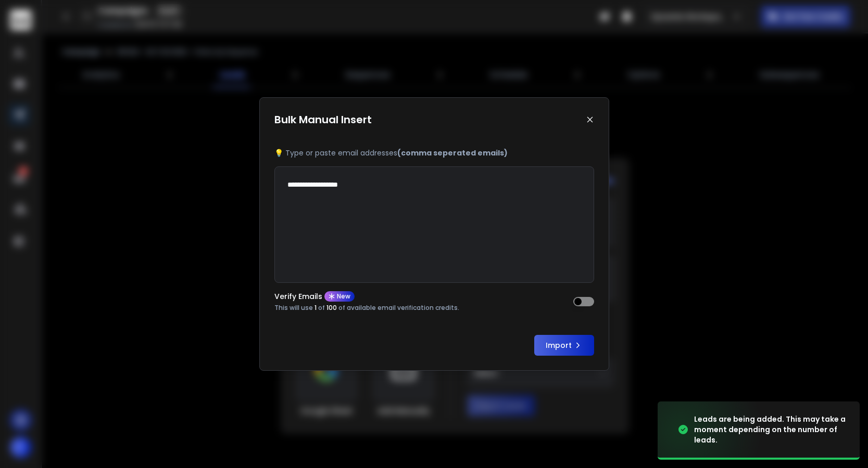 This screenshot has width=868, height=468. Describe the element at coordinates (564, 346) in the screenshot. I see `button: Import` at that location.